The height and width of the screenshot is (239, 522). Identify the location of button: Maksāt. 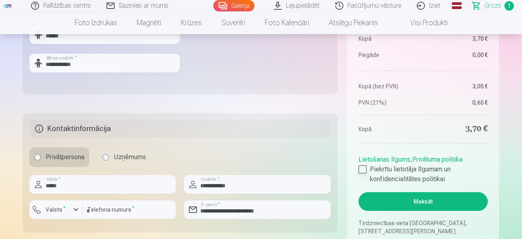
(423, 202).